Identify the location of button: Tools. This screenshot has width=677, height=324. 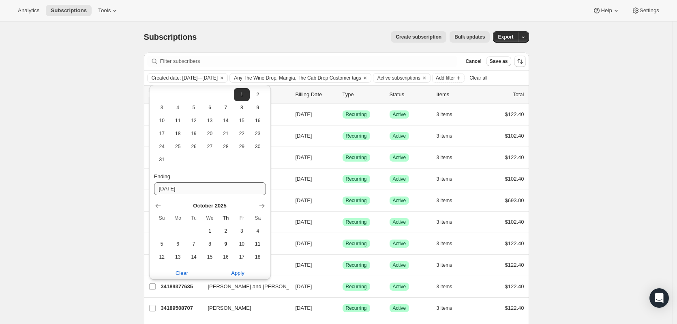
(108, 11).